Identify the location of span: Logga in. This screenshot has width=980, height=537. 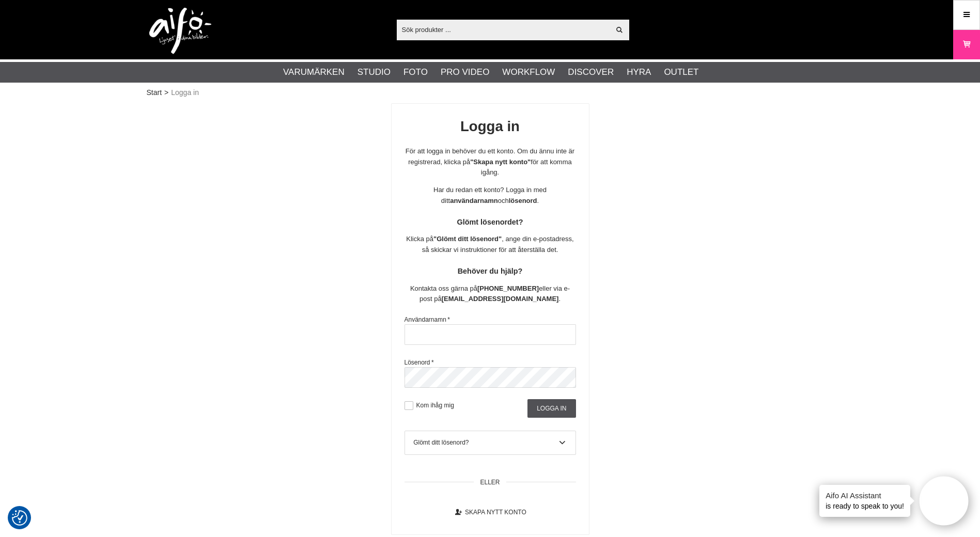
(185, 92).